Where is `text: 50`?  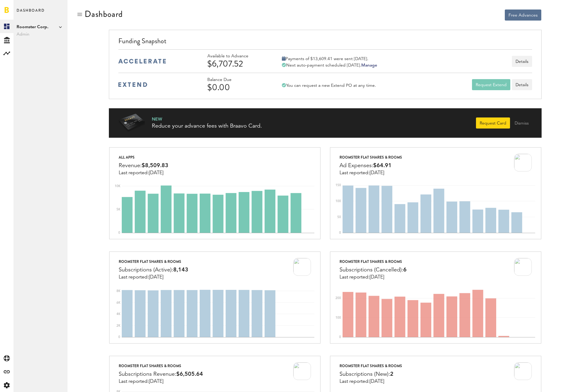
text: 50 is located at coordinates (339, 217).